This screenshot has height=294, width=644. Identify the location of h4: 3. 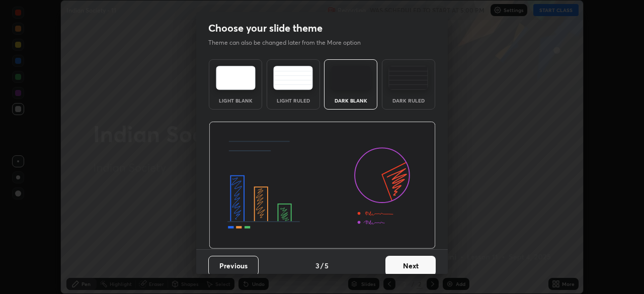
(318, 265).